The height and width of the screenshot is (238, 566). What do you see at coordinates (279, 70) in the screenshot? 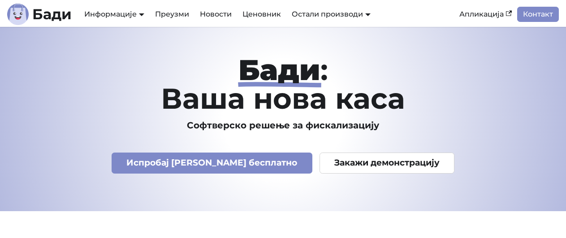
I see `strong: Бади` at bounding box center [279, 70].